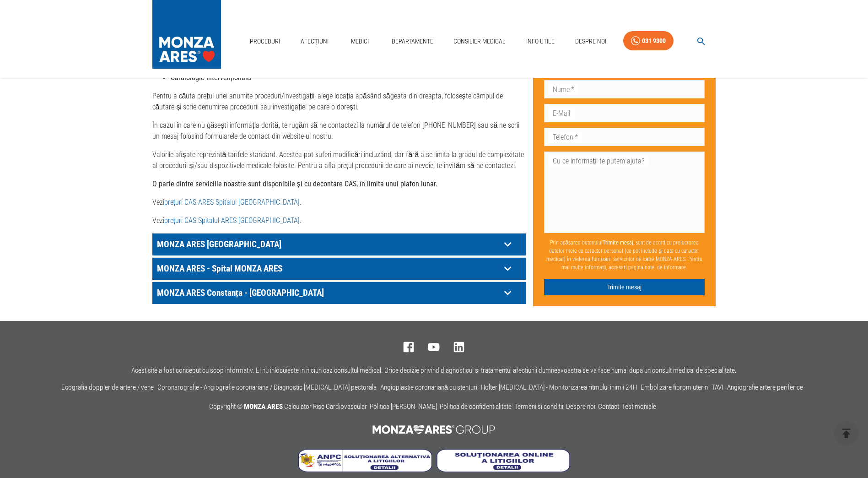 The width and height of the screenshot is (868, 478). Describe the element at coordinates (654, 40) in the screenshot. I see `div: 031 9300` at that location.